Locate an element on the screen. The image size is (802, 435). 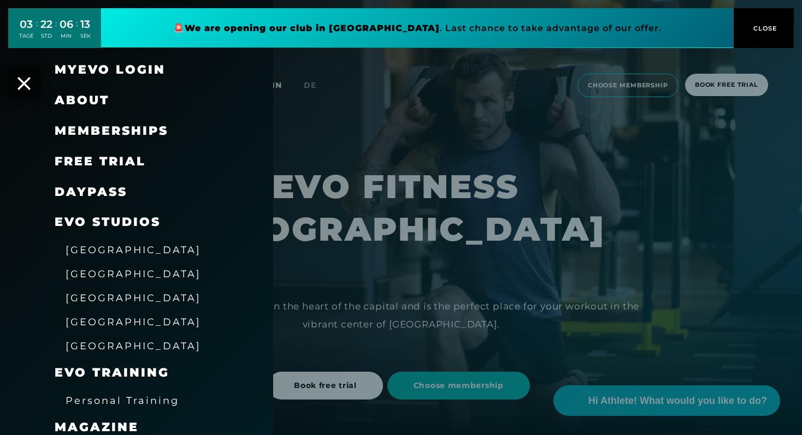
div: 13 is located at coordinates (85, 24).